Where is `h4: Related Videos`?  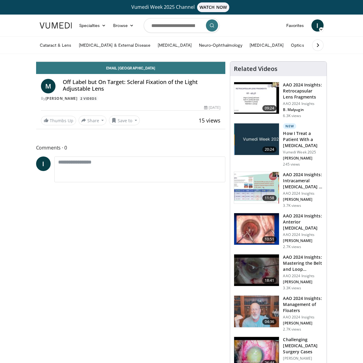 h4: Related Videos is located at coordinates (255, 69).